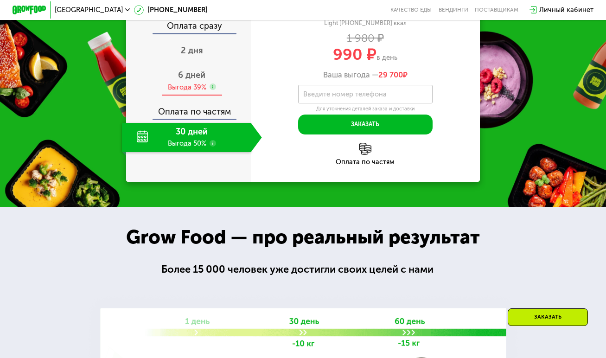  I want to click on a: Вендинги, so click(453, 10).